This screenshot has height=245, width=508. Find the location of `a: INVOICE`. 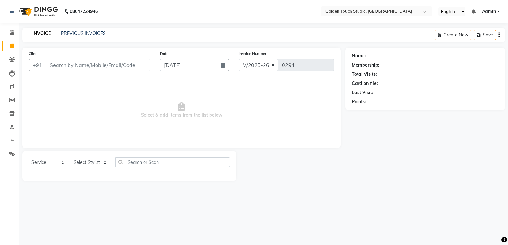

a: INVOICE is located at coordinates (42, 34).